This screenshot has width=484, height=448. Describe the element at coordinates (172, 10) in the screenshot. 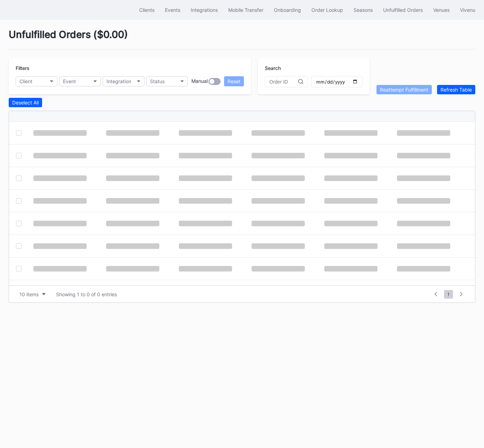

I see `a: Events` at that location.